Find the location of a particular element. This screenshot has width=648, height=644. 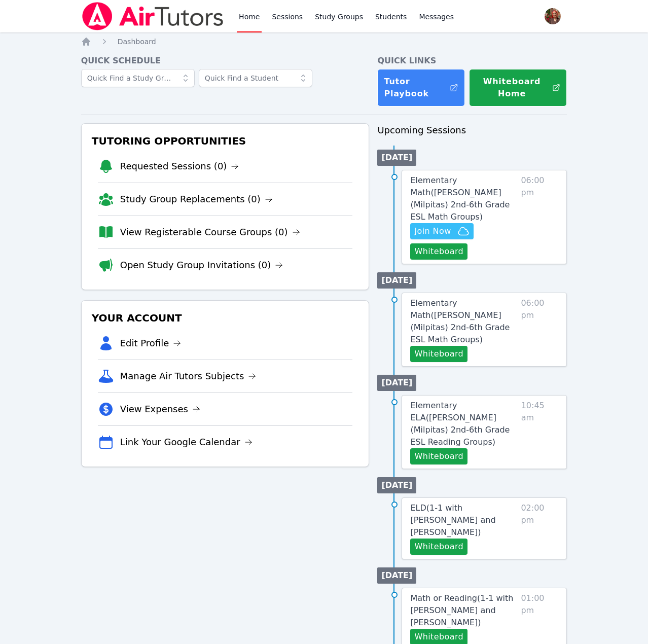

span: 02:00 pm is located at coordinates (539, 528).